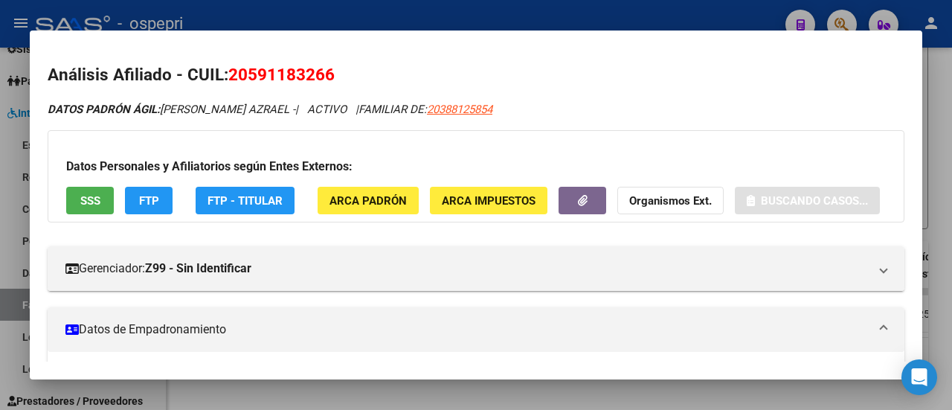  I want to click on button: Organismos Ext., so click(670, 200).